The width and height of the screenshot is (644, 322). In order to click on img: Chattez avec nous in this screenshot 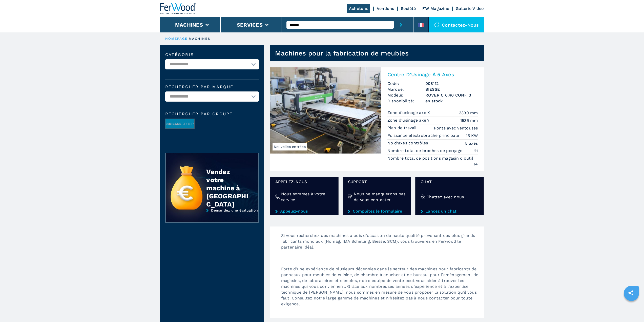, I will do `click(423, 197)`.